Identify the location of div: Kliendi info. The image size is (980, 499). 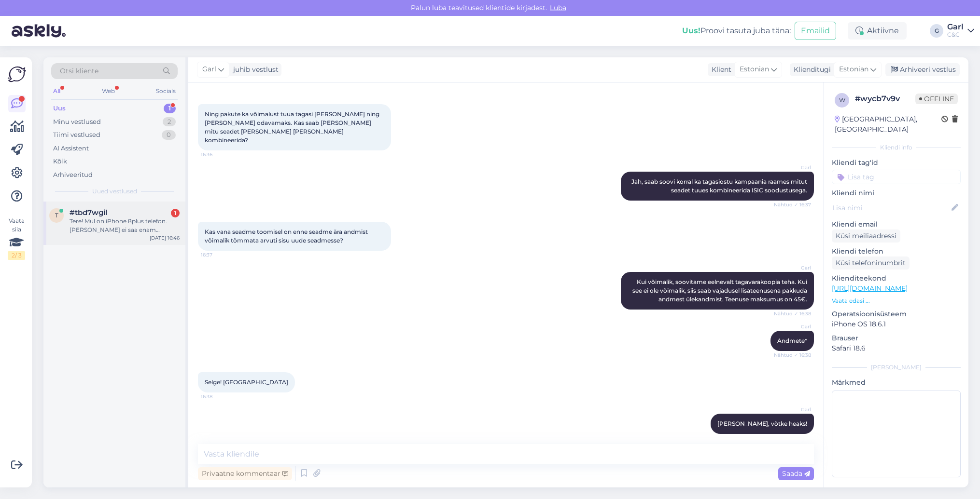
(895, 148).